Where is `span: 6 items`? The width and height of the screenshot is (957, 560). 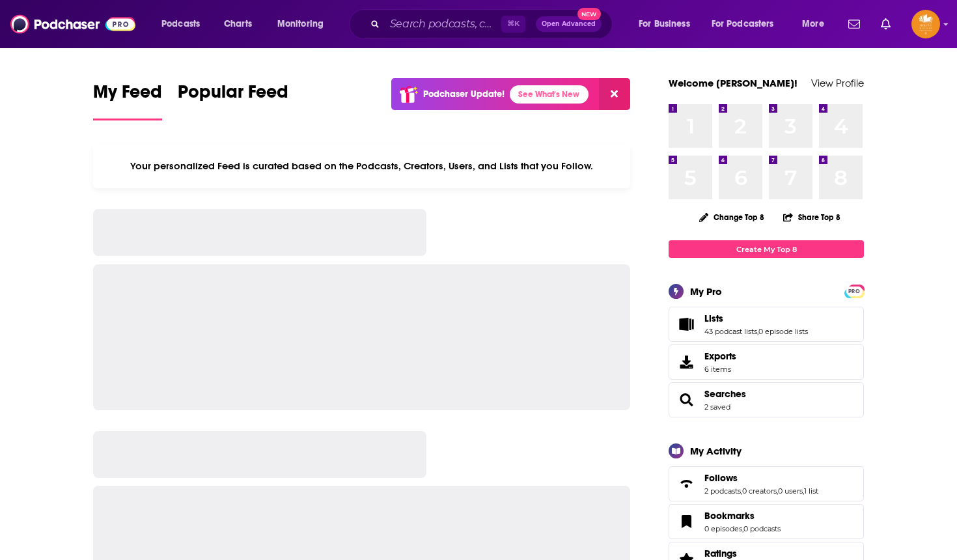
span: 6 items is located at coordinates (720, 369).